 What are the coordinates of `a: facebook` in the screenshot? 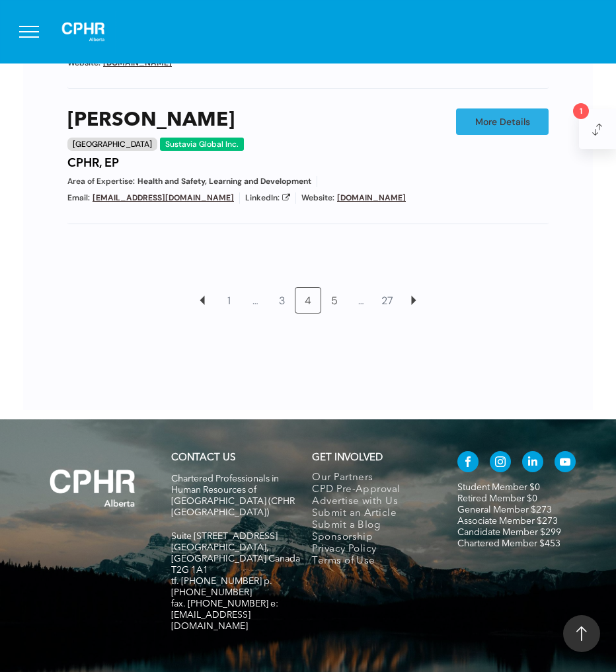 It's located at (468, 463).